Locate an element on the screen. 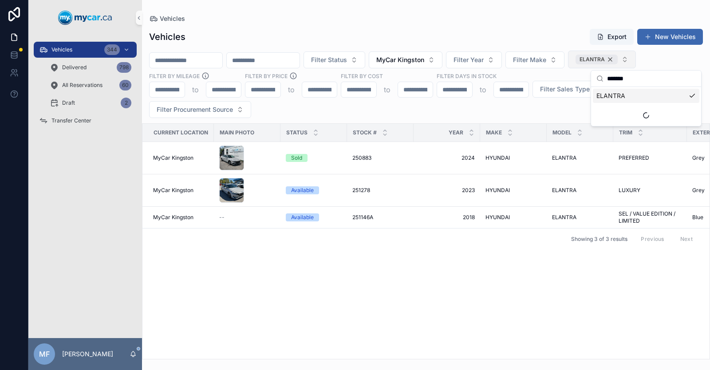 This screenshot has height=370, width=710. div: 2 is located at coordinates (126, 103).